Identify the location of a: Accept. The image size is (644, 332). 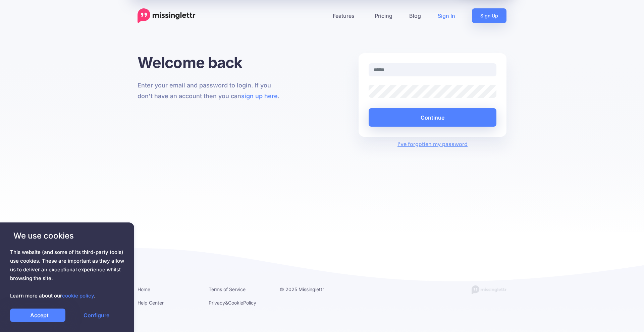
(38, 315).